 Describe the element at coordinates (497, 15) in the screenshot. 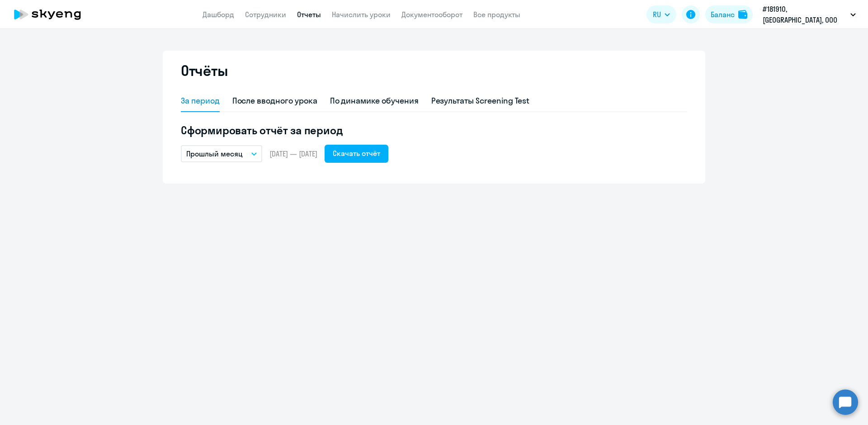

I see `a: Все продукты` at that location.